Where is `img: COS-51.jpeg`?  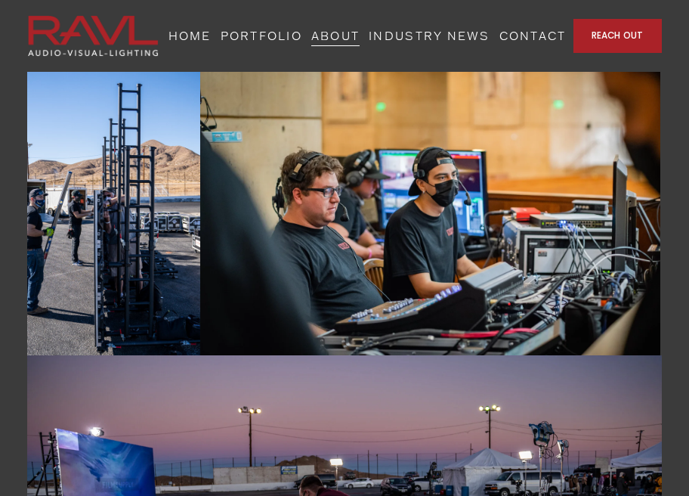
img: COS-51.jpeg is located at coordinates (431, 201).